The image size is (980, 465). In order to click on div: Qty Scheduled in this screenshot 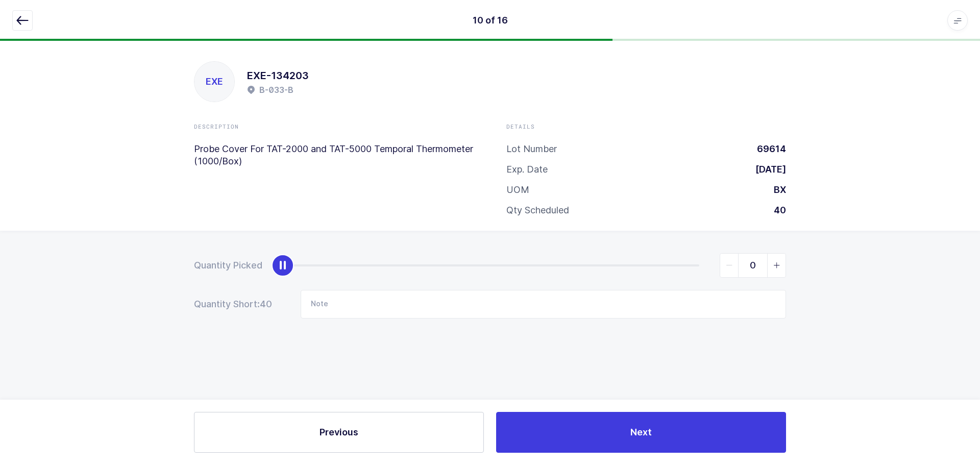, I will do `click(538, 210)`.